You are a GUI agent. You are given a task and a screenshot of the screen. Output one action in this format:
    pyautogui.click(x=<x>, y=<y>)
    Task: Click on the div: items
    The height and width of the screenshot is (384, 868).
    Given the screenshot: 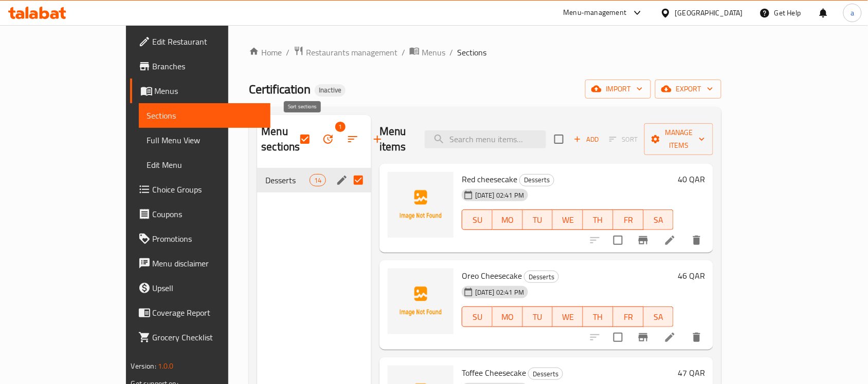 What is the action you would take?
    pyautogui.click(x=318, y=180)
    